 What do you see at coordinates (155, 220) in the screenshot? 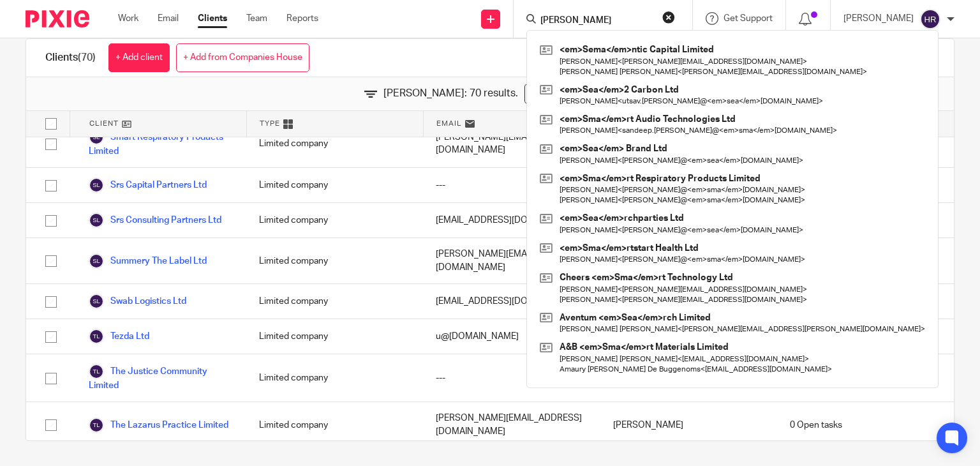
I see `a: Srs Consulting Partners Ltd` at bounding box center [155, 220].